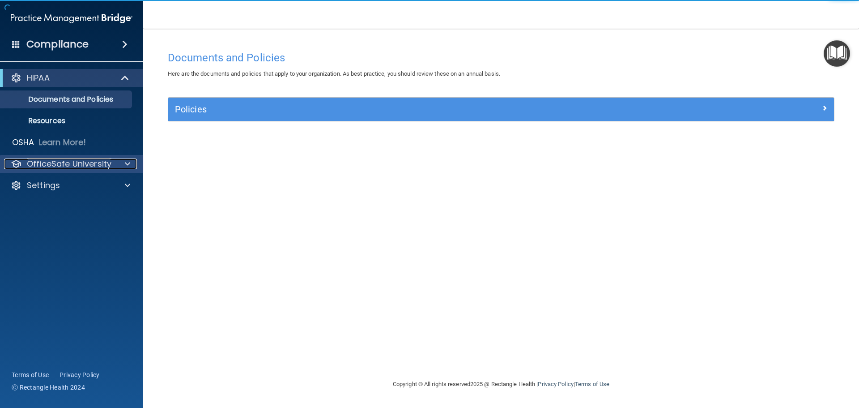 This screenshot has height=408, width=859. Describe the element at coordinates (67, 121) in the screenshot. I see `p: Resources` at that location.